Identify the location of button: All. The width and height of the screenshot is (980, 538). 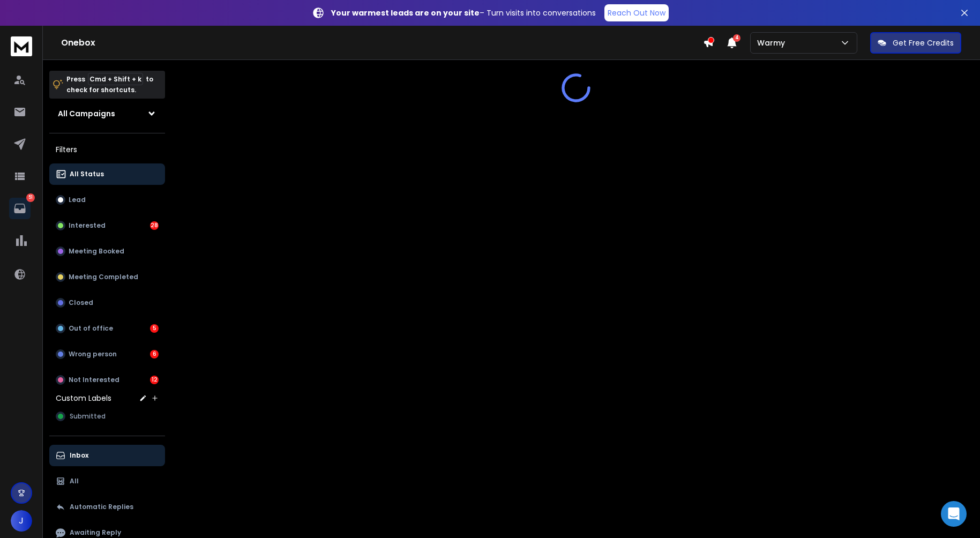
(108, 481).